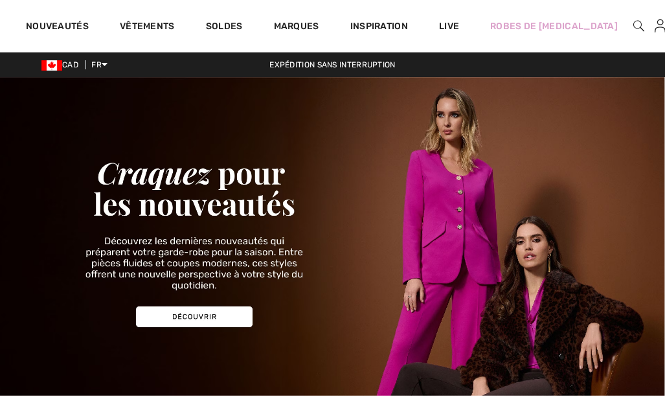 The image size is (665, 403). I want to click on a: Nouveautés, so click(57, 27).